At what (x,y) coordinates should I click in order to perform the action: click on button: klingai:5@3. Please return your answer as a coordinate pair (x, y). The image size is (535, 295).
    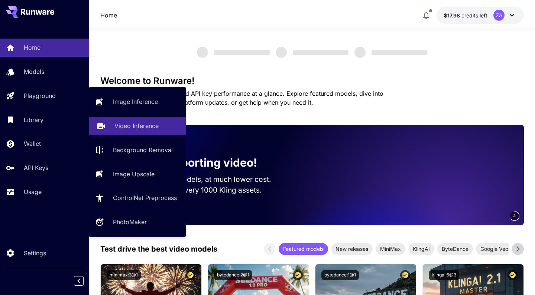
    Looking at the image, I should click on (444, 275).